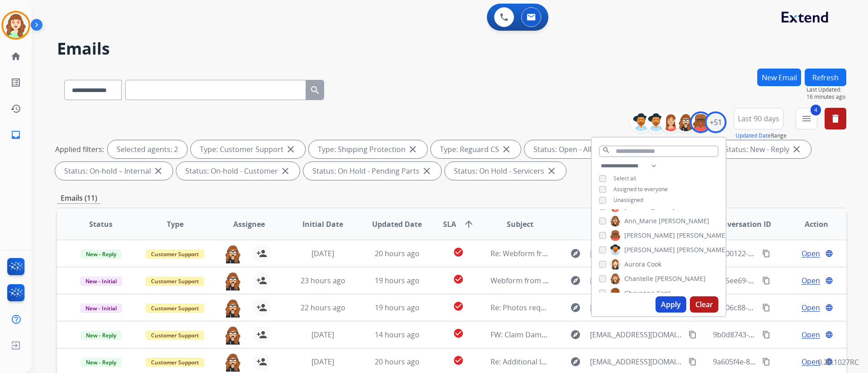  Describe the element at coordinates (449, 224) in the screenshot. I see `span: SLA` at that location.